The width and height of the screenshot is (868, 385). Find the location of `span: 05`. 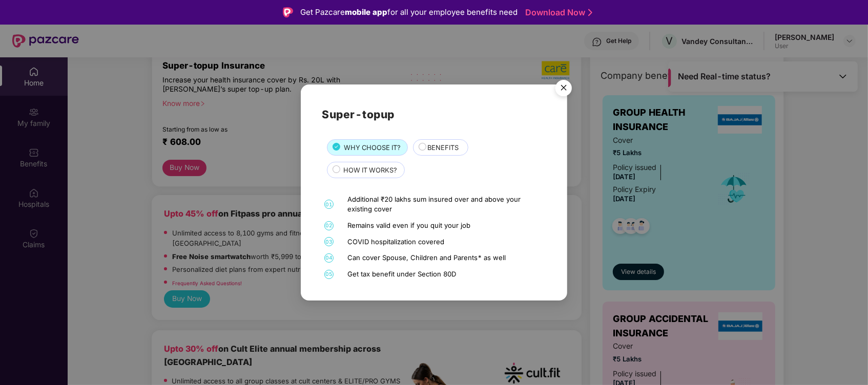

span: 05 is located at coordinates (329, 274).